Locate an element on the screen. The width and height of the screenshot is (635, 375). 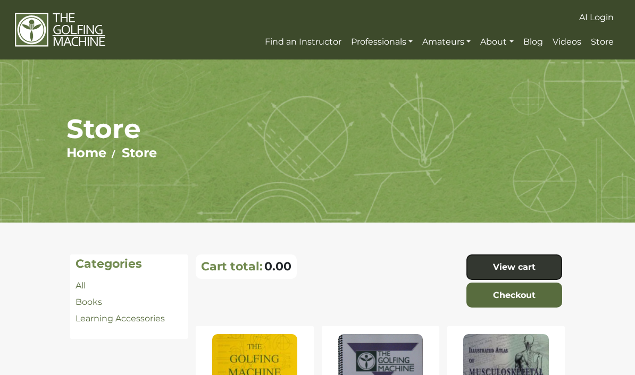
span: Blog is located at coordinates (533, 41).